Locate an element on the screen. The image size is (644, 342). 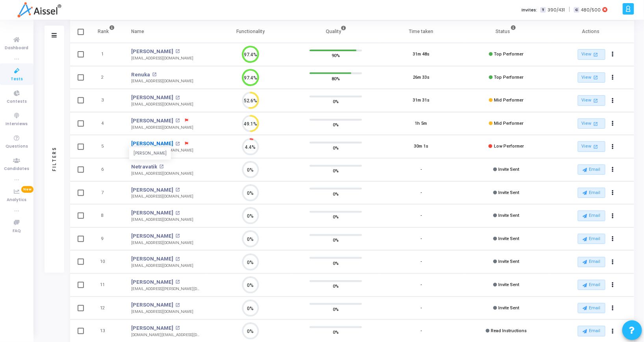
th: Status is located at coordinates (506, 32).